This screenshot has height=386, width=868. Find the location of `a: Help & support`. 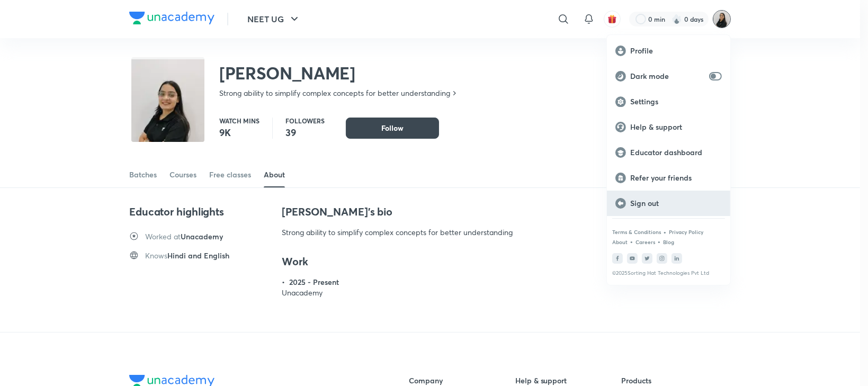

a: Help & support is located at coordinates (668, 127).